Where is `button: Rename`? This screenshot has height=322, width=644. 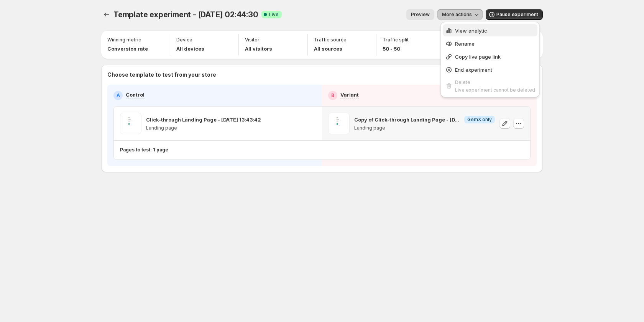
button: Rename is located at coordinates (490, 43).